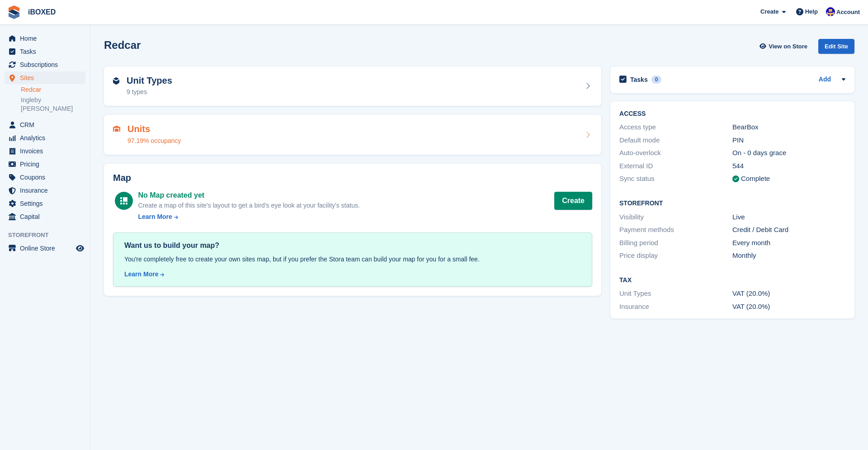 This screenshot has width=868, height=450. What do you see at coordinates (676, 127) in the screenshot?
I see `div: Access type` at bounding box center [676, 127].